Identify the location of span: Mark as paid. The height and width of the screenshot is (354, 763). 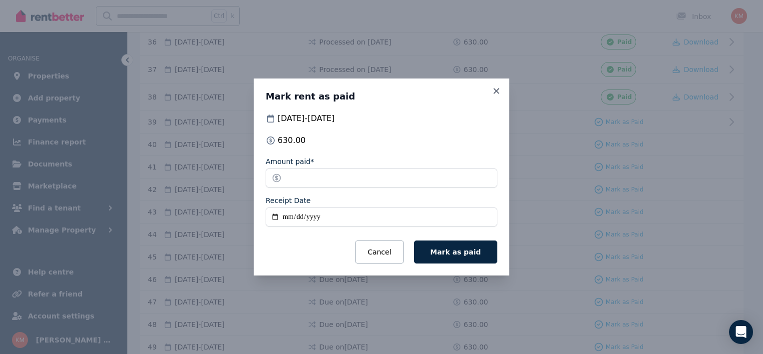
(456, 252).